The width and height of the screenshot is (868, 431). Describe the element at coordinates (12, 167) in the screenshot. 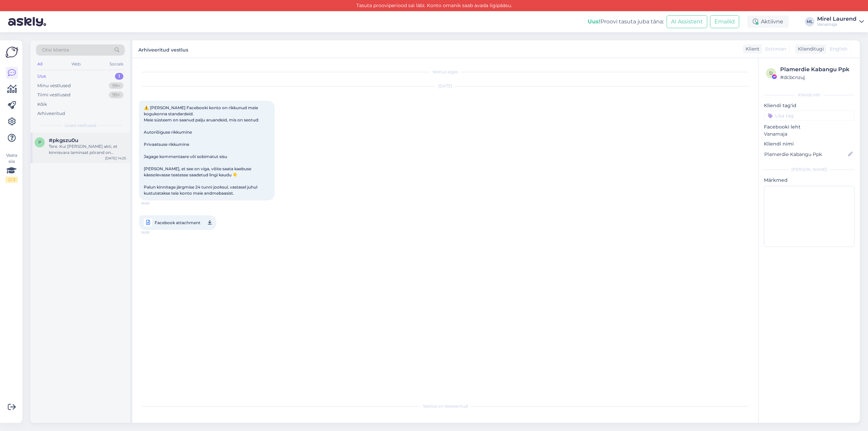

I see `div: Vaata siia` at that location.